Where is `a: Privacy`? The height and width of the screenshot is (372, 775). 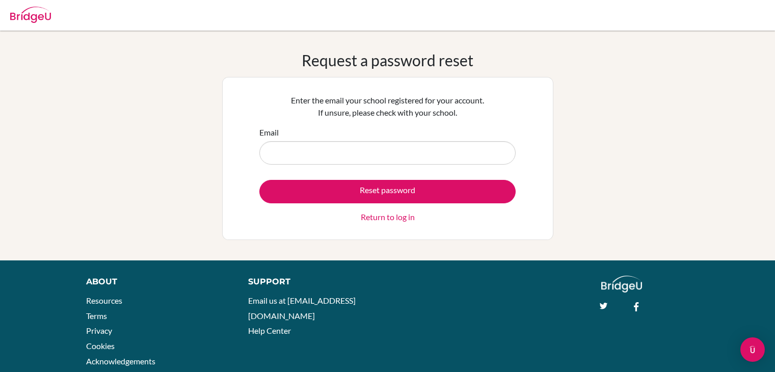 a: Privacy is located at coordinates (99, 330).